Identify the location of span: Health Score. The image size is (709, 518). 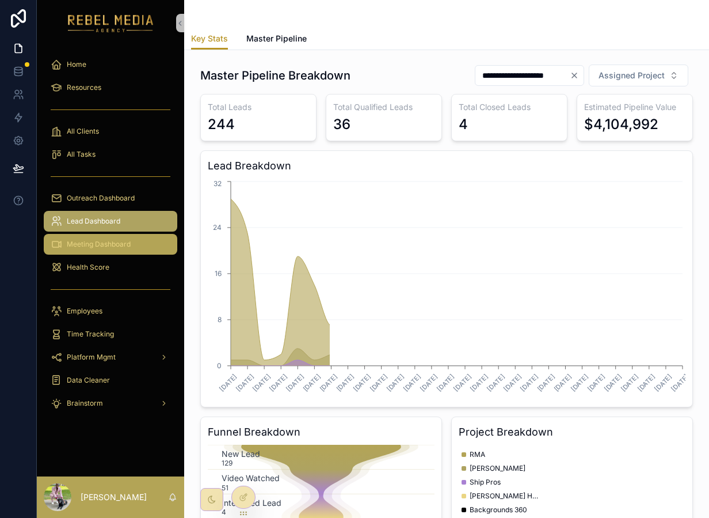
(88, 267).